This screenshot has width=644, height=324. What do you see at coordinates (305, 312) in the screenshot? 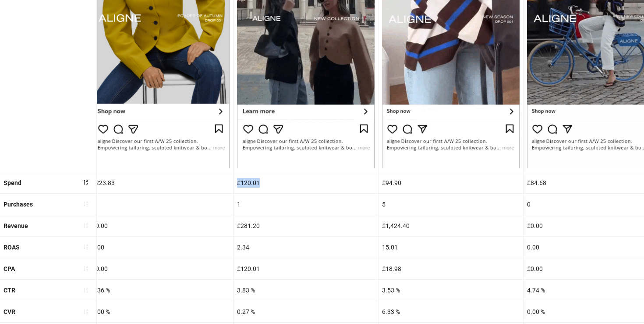
I see `div: 0.27 %` at bounding box center [305, 312].